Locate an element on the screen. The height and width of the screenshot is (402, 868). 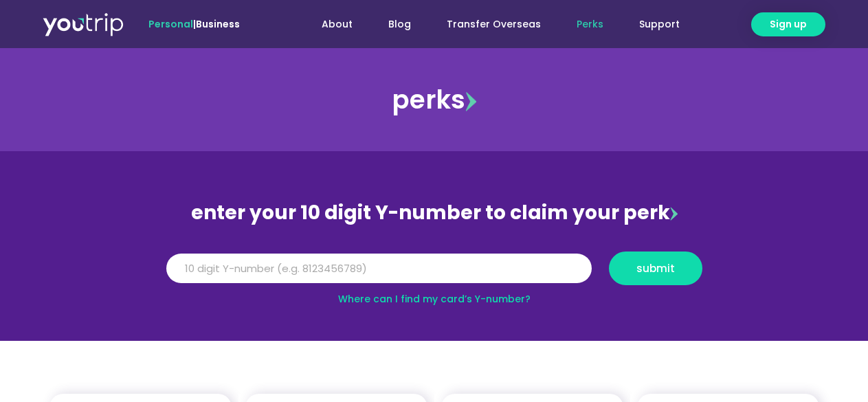
a: Where can I find my card’s Y-number? is located at coordinates (434, 299).